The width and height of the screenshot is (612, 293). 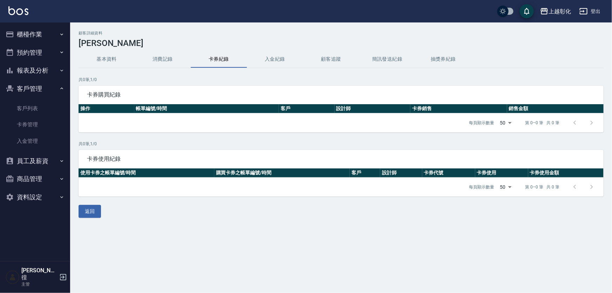 What do you see at coordinates (502, 173) in the screenshot?
I see `th: 卡券使用` at bounding box center [502, 173].